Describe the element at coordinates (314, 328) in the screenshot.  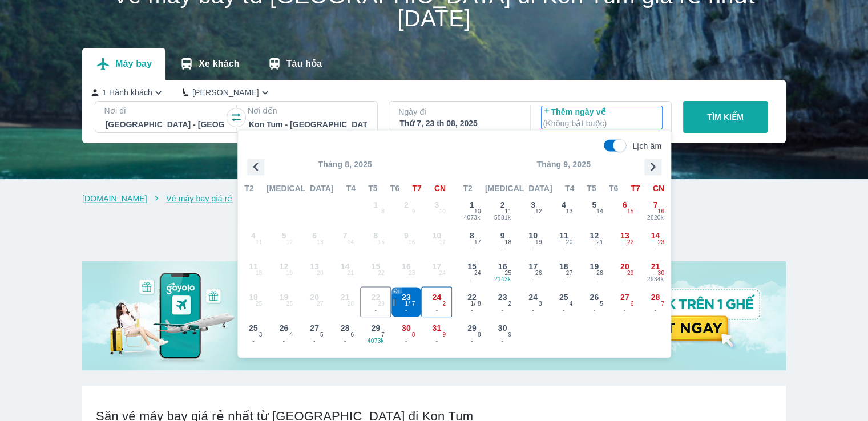
I see `span: 27` at that location.